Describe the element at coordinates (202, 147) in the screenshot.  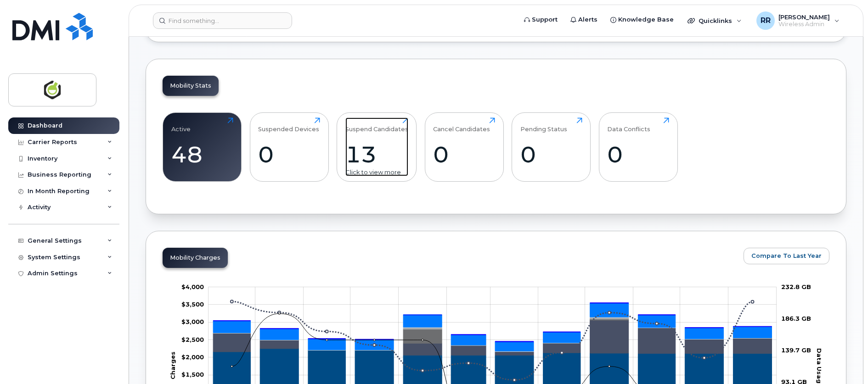
I see `a: Active48` at that location.